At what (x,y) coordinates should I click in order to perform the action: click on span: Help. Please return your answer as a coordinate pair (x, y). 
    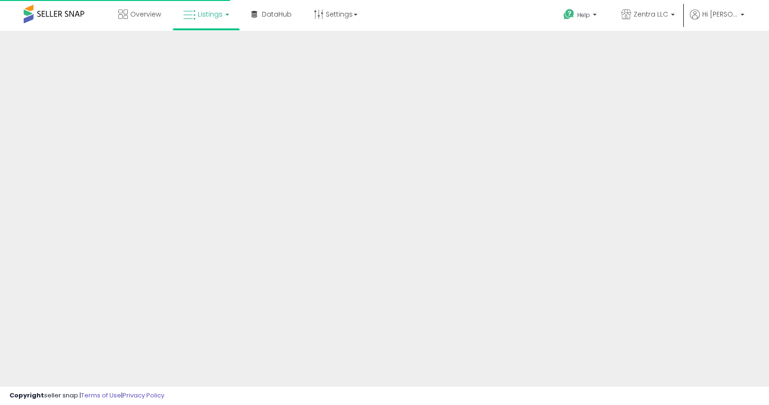
    Looking at the image, I should click on (583, 15).